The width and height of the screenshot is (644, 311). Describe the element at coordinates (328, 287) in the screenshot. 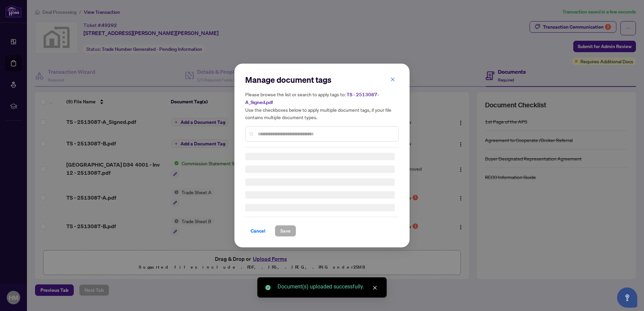

I see `div: Document(s) uploaded successfully.` at that location.